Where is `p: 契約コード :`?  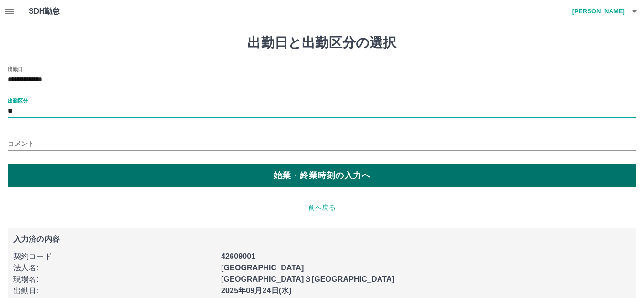 p: 契約コード : is located at coordinates (114, 256).